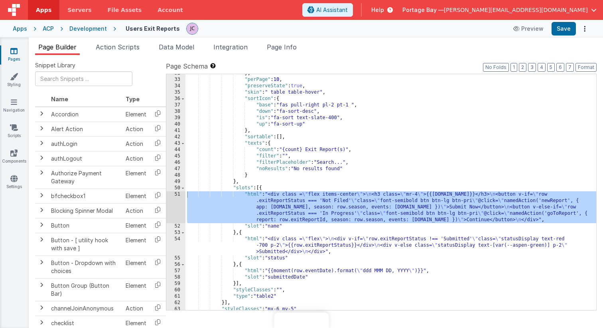 The width and height of the screenshot is (603, 328). I want to click on div: 62, so click(176, 303).